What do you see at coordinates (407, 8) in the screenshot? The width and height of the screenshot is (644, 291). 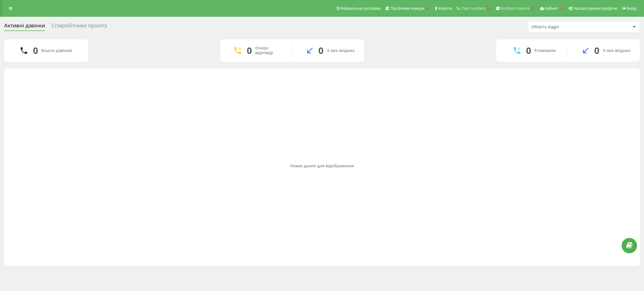 I see `span: Проблемні номери` at bounding box center [407, 8].